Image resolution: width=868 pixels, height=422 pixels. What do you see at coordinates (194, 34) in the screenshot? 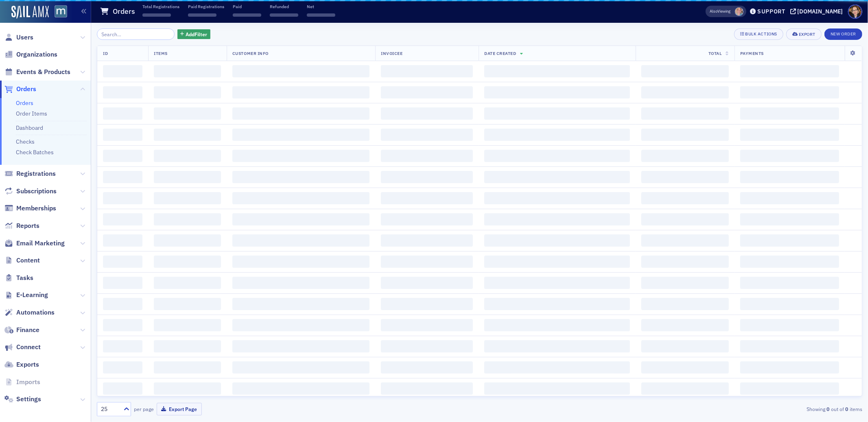
I see `button: AddFilter` at bounding box center [194, 34].